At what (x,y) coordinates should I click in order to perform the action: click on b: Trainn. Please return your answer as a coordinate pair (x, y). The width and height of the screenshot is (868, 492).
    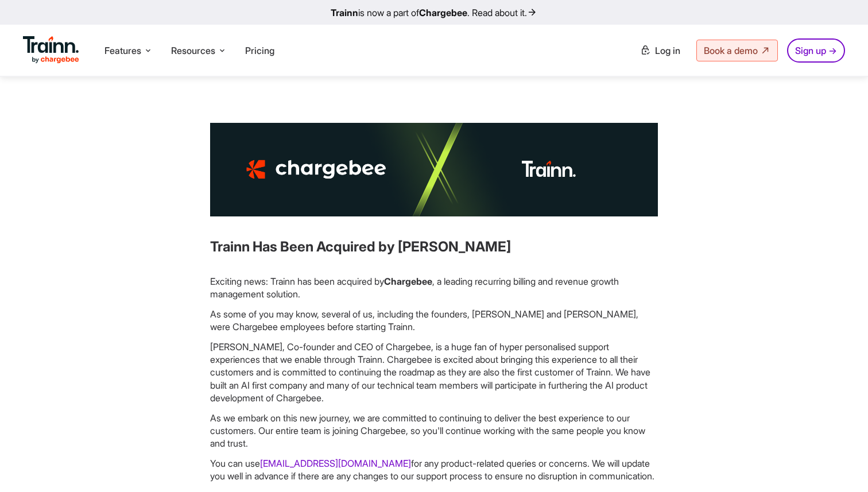
    Looking at the image, I should click on (345, 12).